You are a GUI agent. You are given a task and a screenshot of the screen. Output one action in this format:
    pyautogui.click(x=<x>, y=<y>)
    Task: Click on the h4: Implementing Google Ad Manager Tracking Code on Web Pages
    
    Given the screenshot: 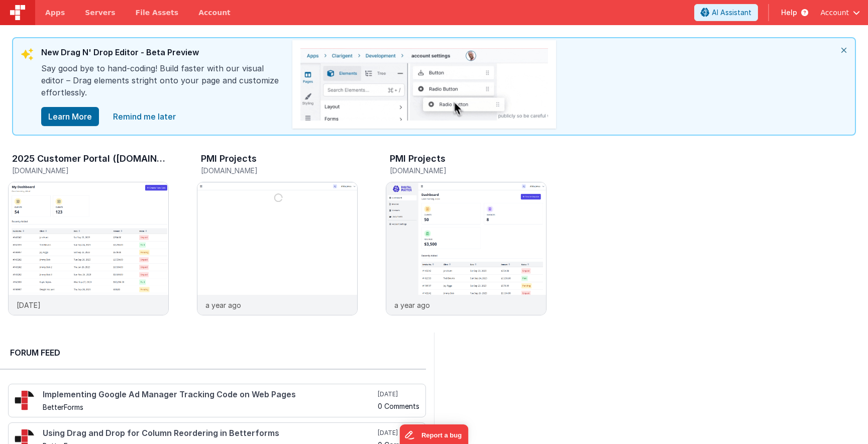 What is the action you would take?
    pyautogui.click(x=209, y=395)
    